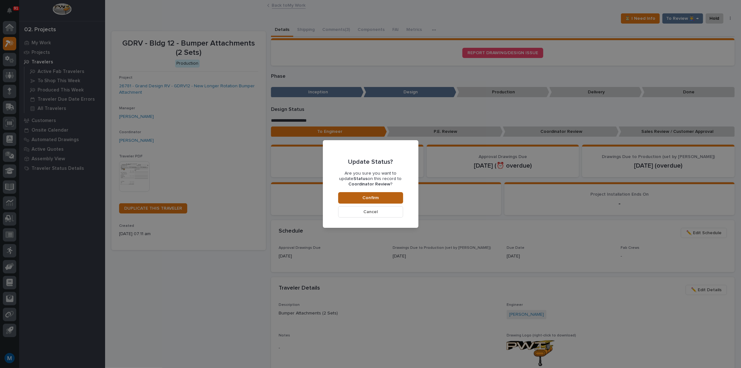 This screenshot has width=741, height=368. Describe the element at coordinates (361, 179) in the screenshot. I see `b: Status` at that location.